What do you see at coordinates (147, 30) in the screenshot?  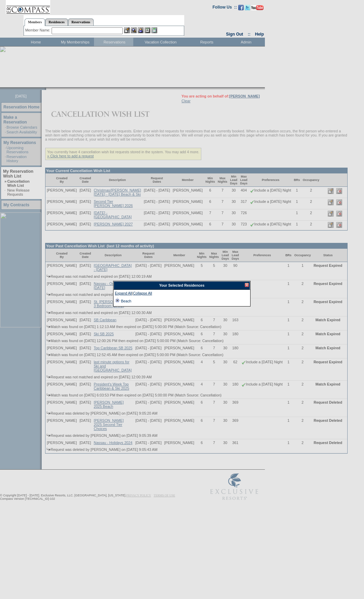 I see `img: Reservations` at bounding box center [147, 30].